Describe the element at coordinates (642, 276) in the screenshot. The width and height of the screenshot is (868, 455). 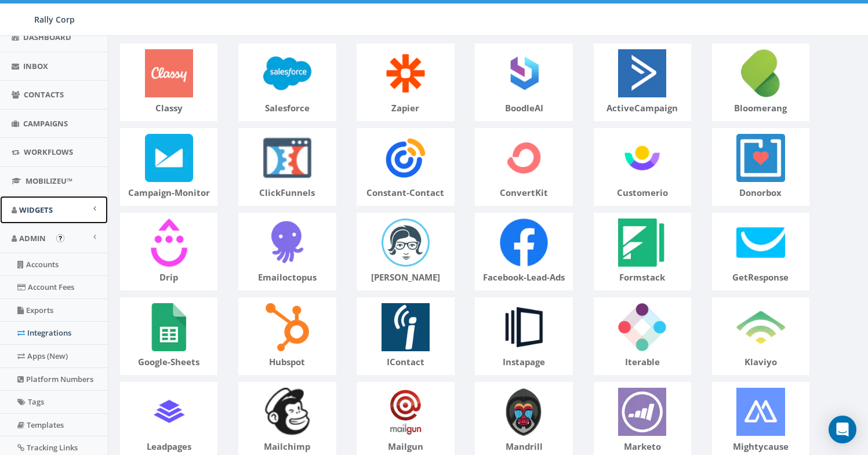
I see `p: formstack` at that location.